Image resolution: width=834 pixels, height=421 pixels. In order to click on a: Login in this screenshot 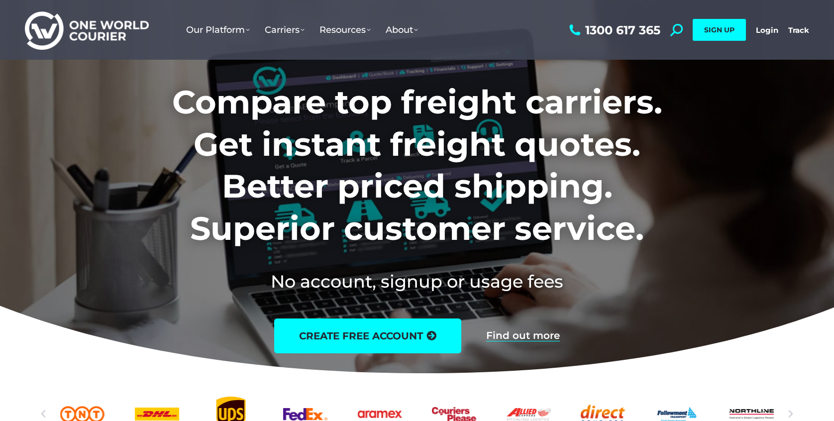, I will do `click(766, 30)`.